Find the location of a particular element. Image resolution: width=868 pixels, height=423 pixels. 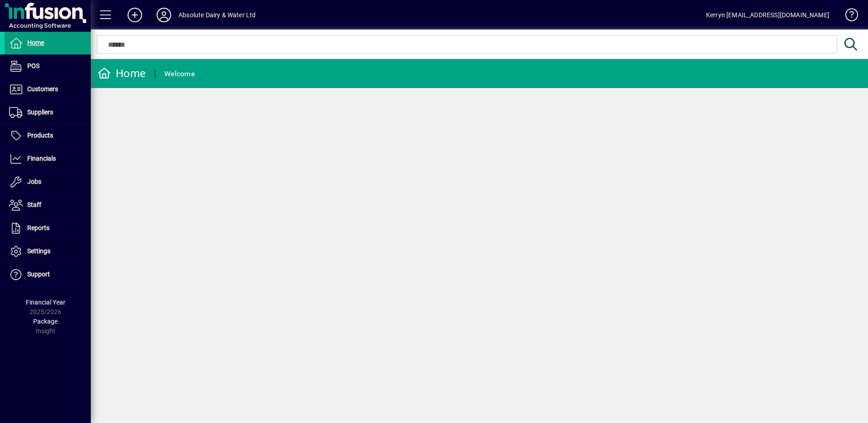

a: Staff is located at coordinates (48, 206).